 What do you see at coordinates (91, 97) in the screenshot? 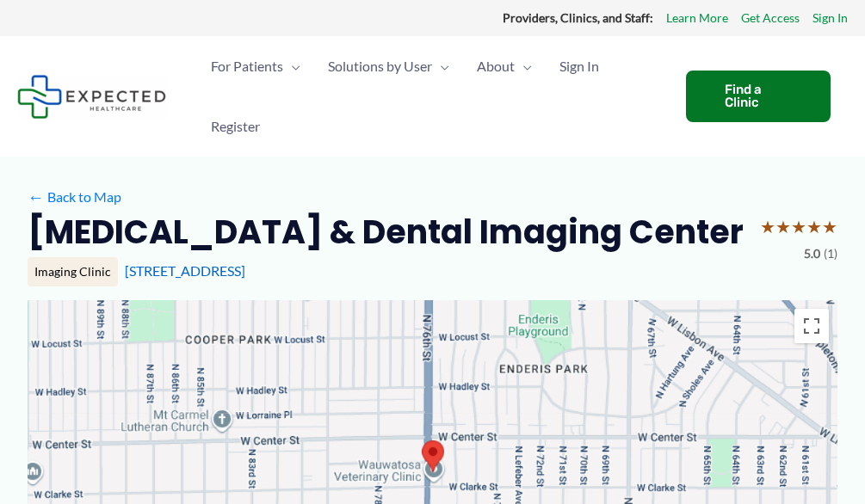
I see `img: Expected Healthcare Logo - side, dark font, small` at bounding box center [91, 97].